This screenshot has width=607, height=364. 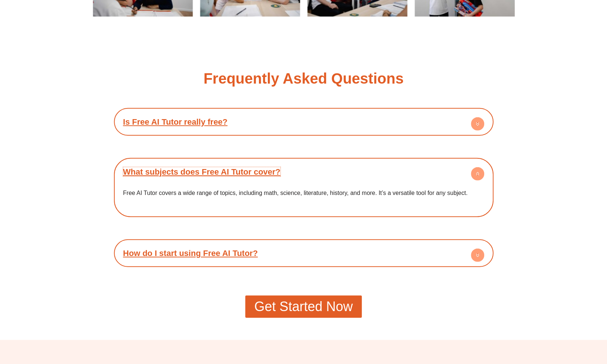 I want to click on div: Is Free AI Tutor really free?, so click(x=304, y=122).